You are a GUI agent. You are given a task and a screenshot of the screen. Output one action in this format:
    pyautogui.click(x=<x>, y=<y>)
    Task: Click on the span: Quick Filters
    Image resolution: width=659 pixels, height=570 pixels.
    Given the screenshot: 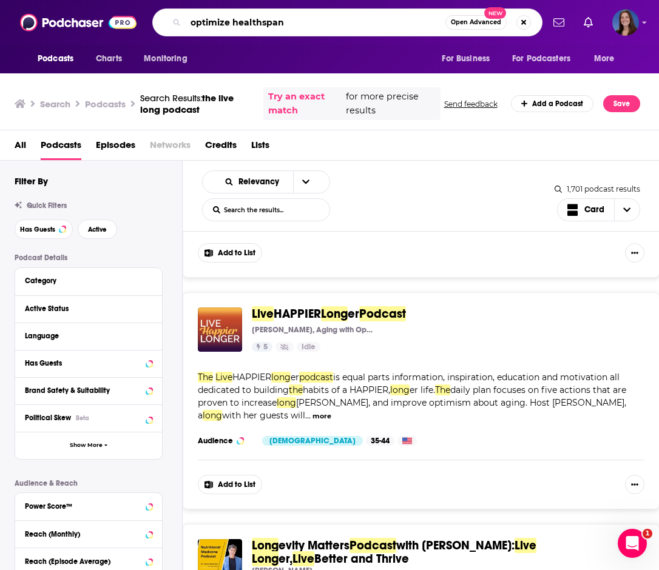 What is the action you would take?
    pyautogui.click(x=47, y=206)
    